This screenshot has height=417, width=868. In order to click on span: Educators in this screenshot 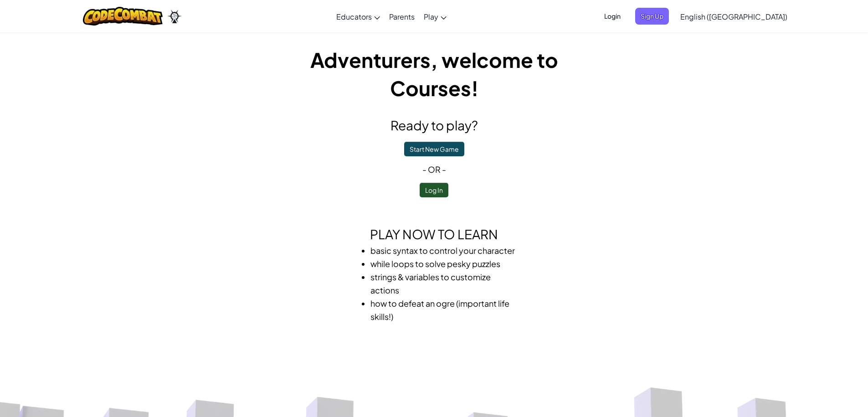, I will do `click(354, 16)`.